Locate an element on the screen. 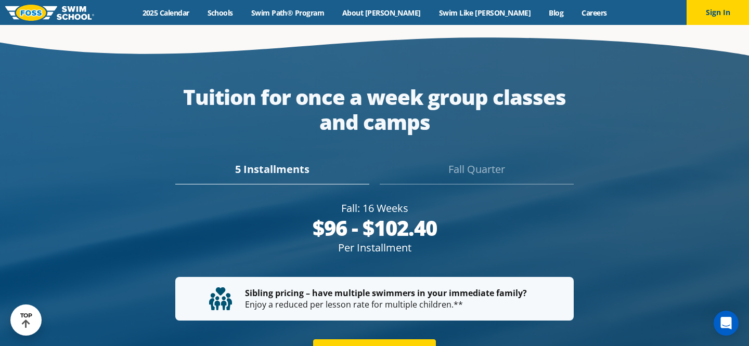 The image size is (749, 346). div: 5 Installments is located at coordinates (272, 173).